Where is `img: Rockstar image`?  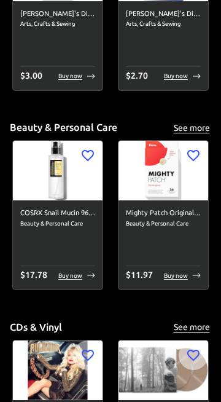 img: Rockstar image is located at coordinates (58, 370).